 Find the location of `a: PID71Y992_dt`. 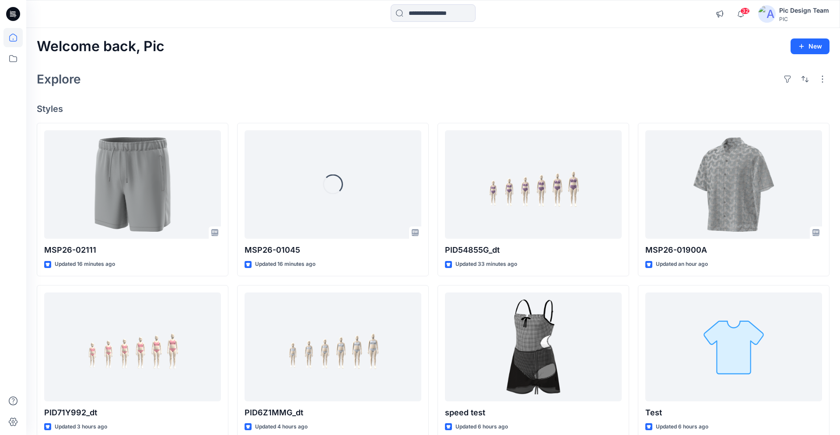

a: PID71Y992_dt is located at coordinates (133, 347).